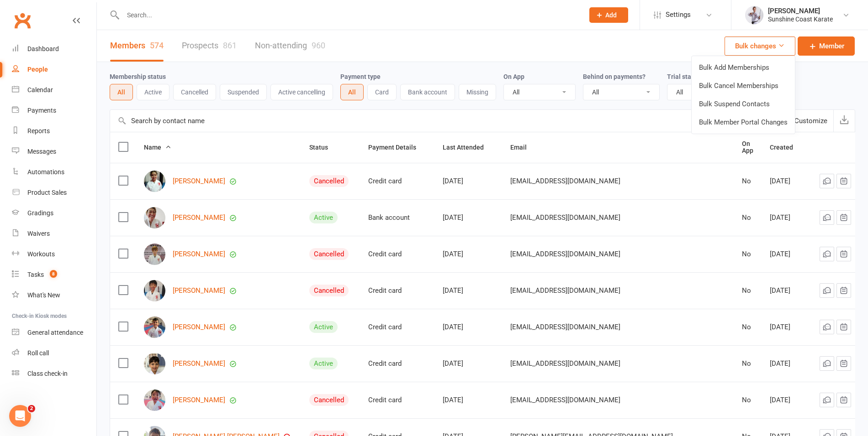 The width and height of the screenshot is (868, 436). What do you see at coordinates (23, 21) in the screenshot?
I see `a: Clubworx` at bounding box center [23, 21].